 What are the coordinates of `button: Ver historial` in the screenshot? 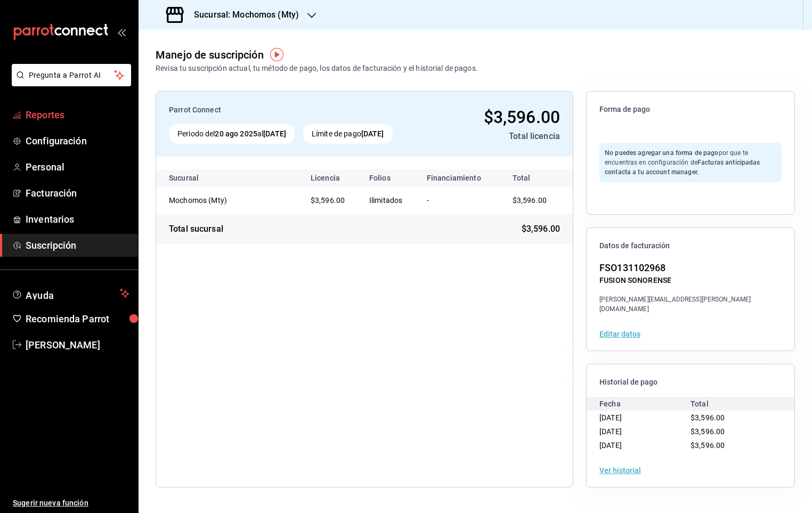 It's located at (620, 471).